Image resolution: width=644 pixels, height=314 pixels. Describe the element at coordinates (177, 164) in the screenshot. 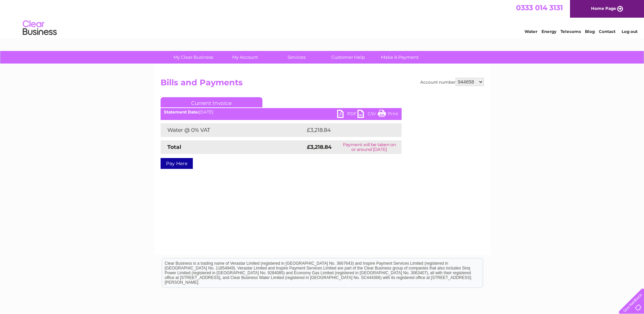

I see `a: Pay Here` at that location.